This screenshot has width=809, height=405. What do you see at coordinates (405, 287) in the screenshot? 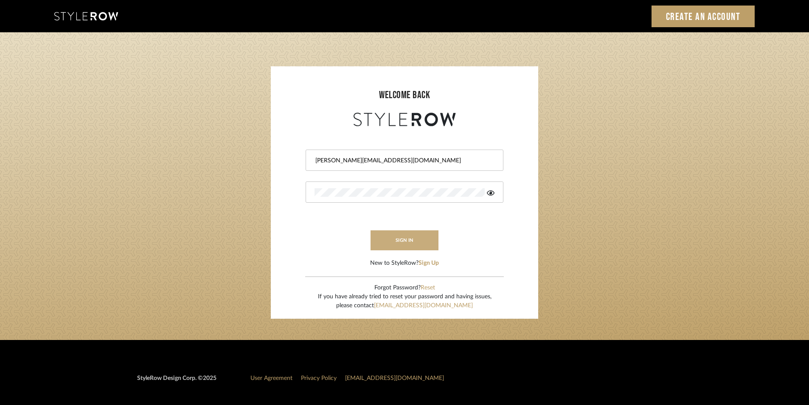
I see `div: Forgot Password?` at bounding box center [405, 287].